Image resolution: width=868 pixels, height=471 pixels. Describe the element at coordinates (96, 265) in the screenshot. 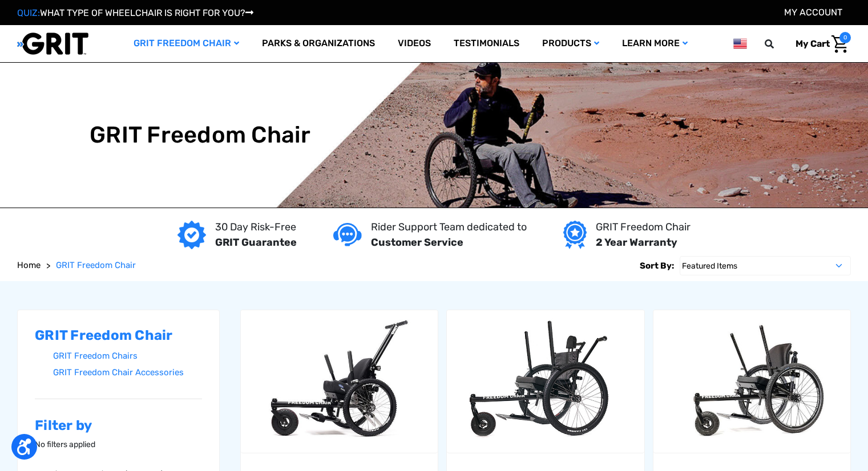

I see `span: GRIT Freedom Chair` at that location.